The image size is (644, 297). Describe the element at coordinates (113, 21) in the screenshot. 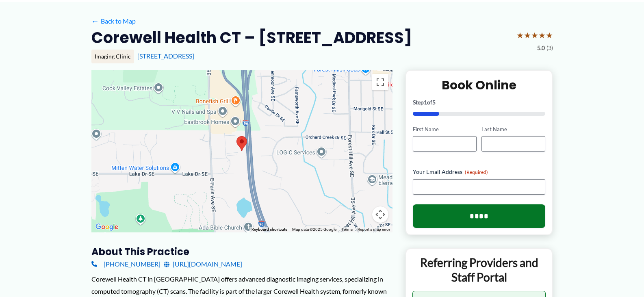

I see `a: ←Back to Map` at that location.